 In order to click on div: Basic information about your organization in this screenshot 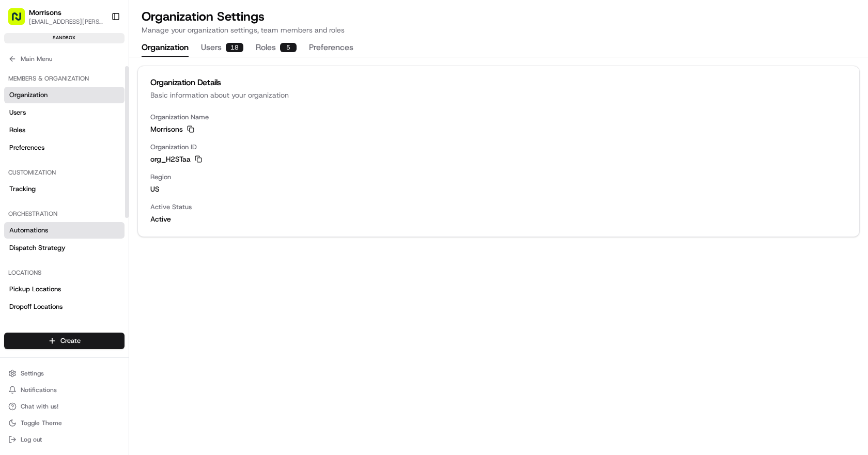, I will do `click(498, 95)`.